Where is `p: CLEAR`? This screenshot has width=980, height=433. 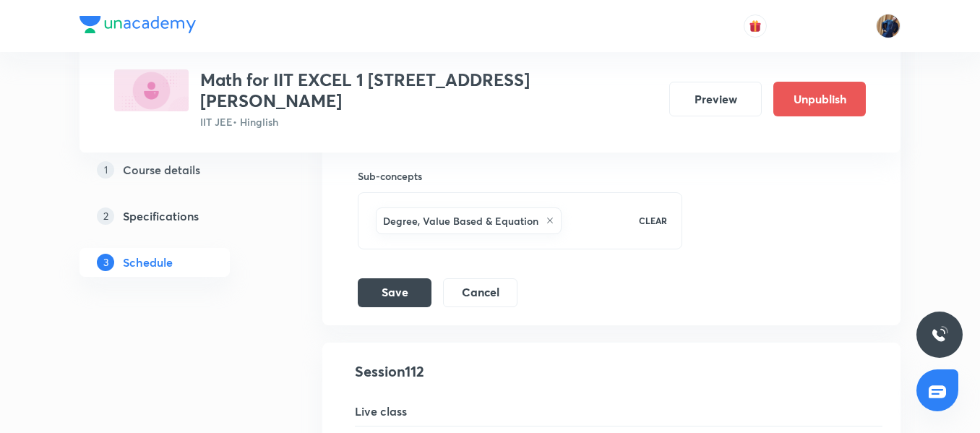
p: CLEAR is located at coordinates (652, 220).